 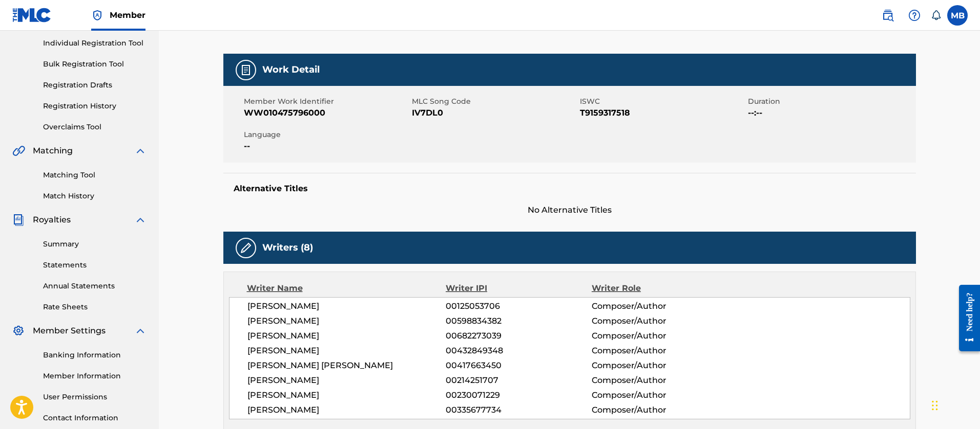 I want to click on a: Registration History, so click(x=95, y=106).